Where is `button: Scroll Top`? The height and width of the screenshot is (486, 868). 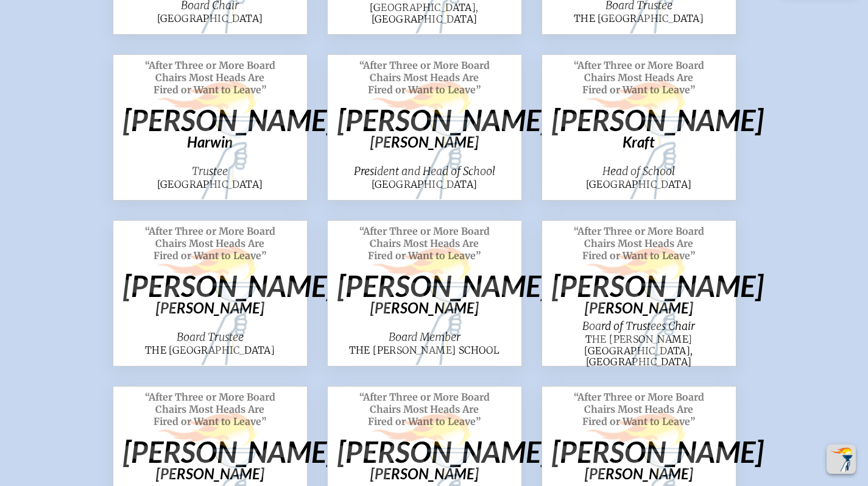 button: Scroll Top is located at coordinates (841, 458).